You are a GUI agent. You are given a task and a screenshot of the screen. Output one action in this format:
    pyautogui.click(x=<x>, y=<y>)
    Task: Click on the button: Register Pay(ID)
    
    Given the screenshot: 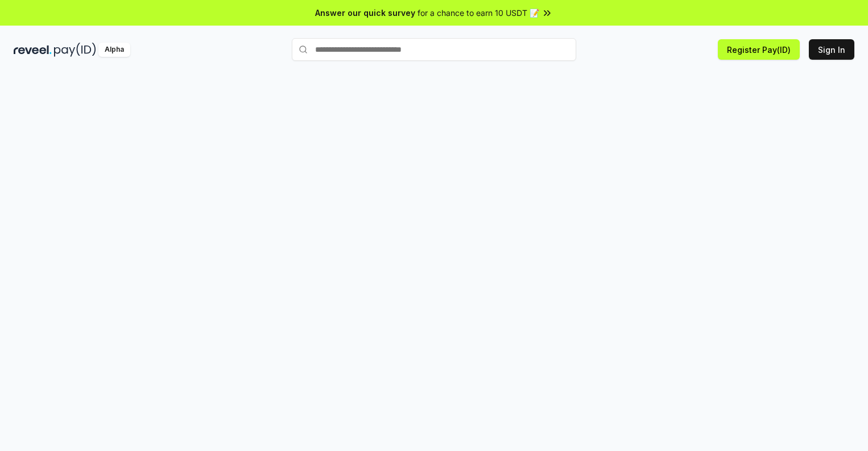 What is the action you would take?
    pyautogui.click(x=759, y=49)
    